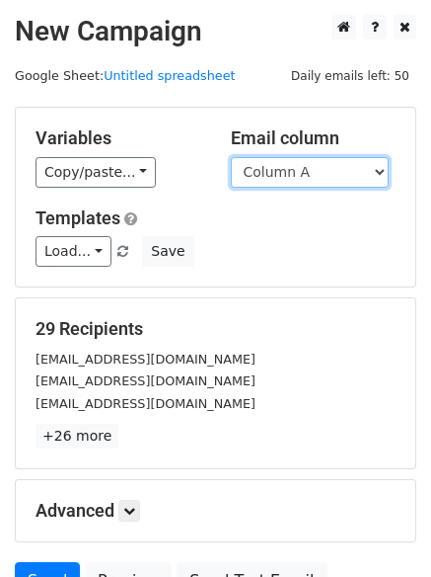  I want to click on h5: Advanced, so click(215, 510).